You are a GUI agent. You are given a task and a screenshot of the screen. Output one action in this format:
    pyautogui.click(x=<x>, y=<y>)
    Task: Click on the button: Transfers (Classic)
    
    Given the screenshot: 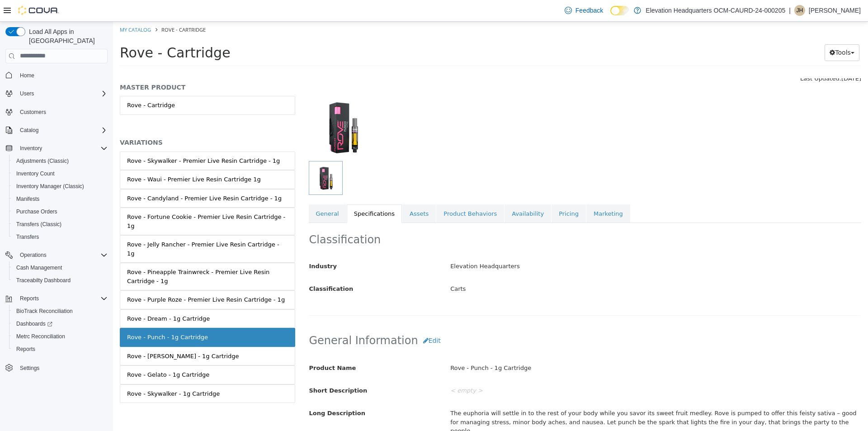 What is the action you would take?
    pyautogui.click(x=60, y=225)
    